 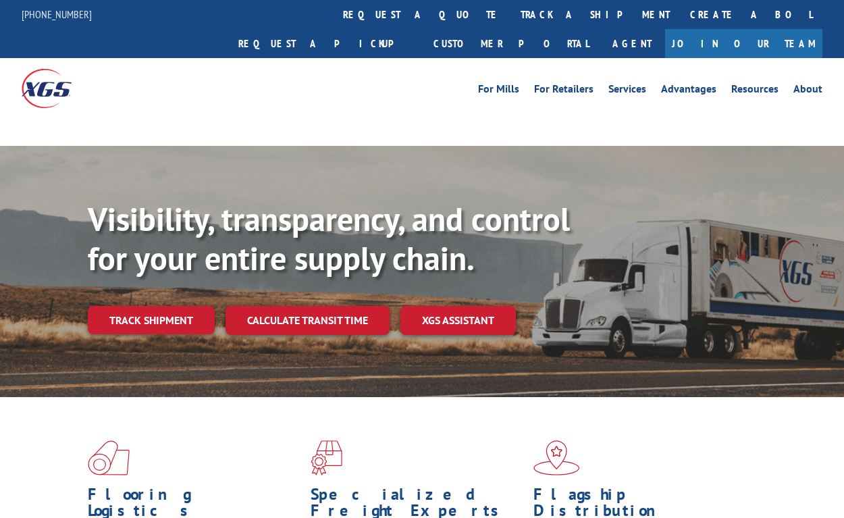 What do you see at coordinates (307, 320) in the screenshot?
I see `a: Calculate transit time` at bounding box center [307, 320].